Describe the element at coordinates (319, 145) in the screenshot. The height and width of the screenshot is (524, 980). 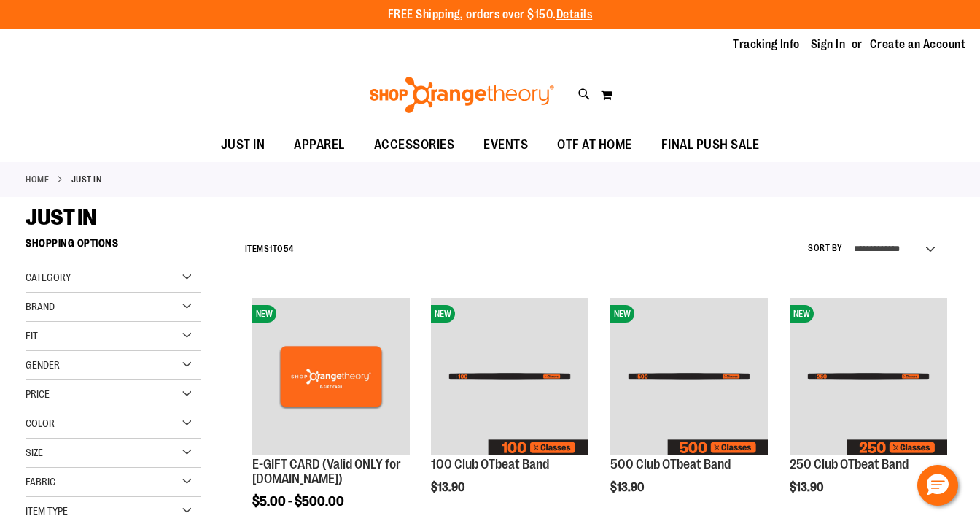
I see `a: APPAREL` at that location.